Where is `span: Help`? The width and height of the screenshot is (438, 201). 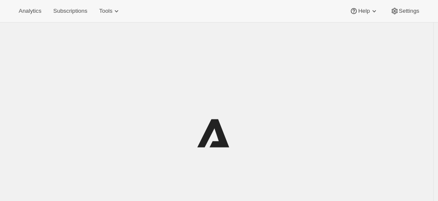 span: Help is located at coordinates (363, 11).